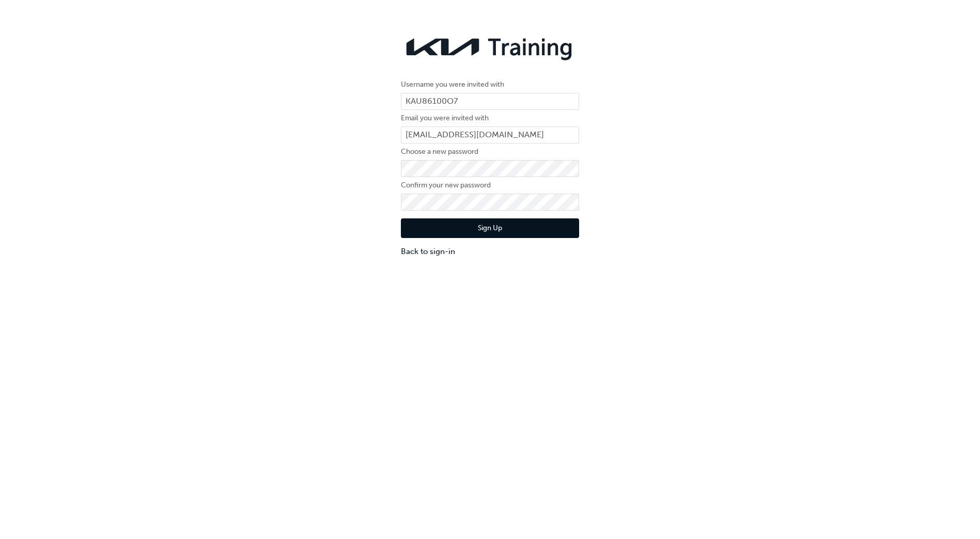 This screenshot has width=980, height=539. Describe the element at coordinates (490, 47) in the screenshot. I see `img: kia-training` at that location.